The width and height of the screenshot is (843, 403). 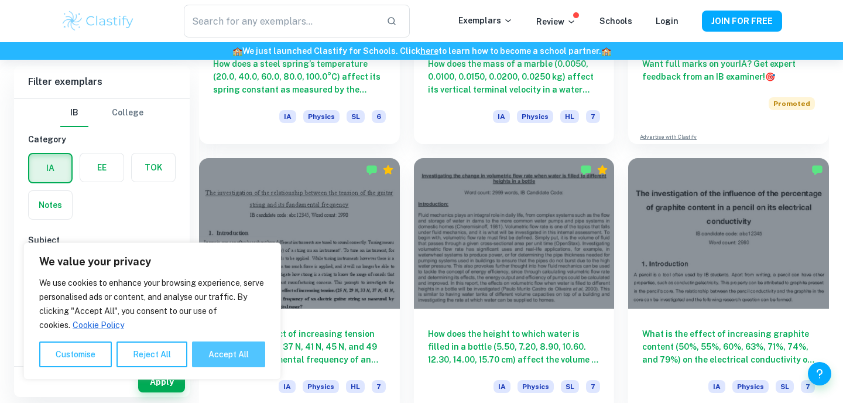 What do you see at coordinates (98, 21) in the screenshot?
I see `img: Clastify logo` at bounding box center [98, 21].